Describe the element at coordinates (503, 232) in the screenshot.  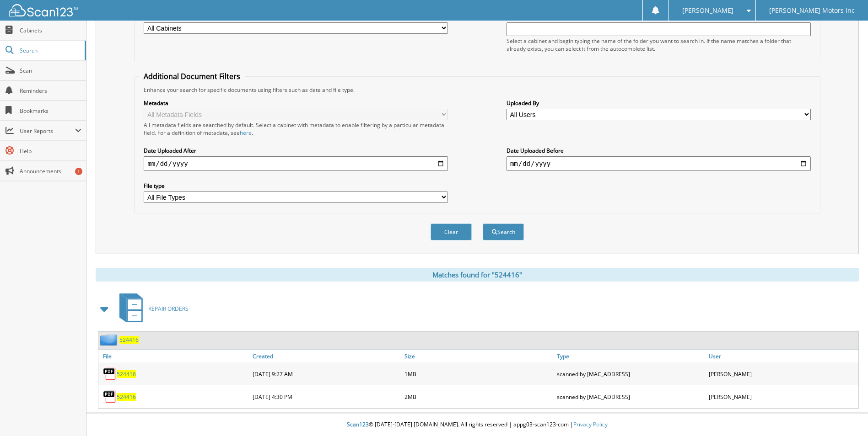
I see `button: Search` at that location.